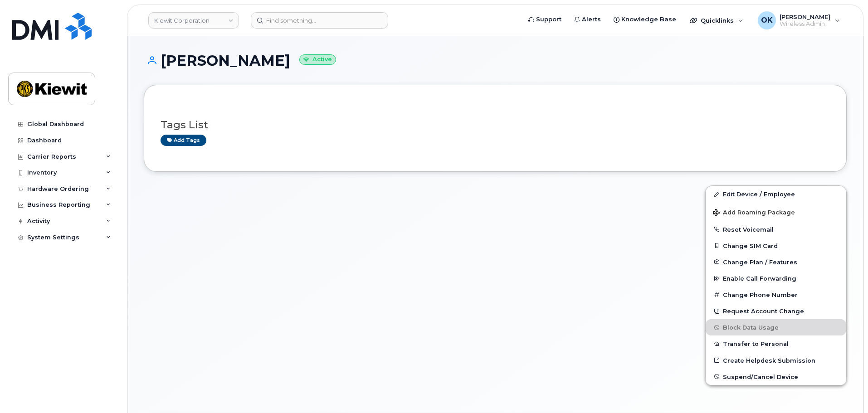  Describe the element at coordinates (776, 360) in the screenshot. I see `a: Create Helpdesk Submission` at that location.